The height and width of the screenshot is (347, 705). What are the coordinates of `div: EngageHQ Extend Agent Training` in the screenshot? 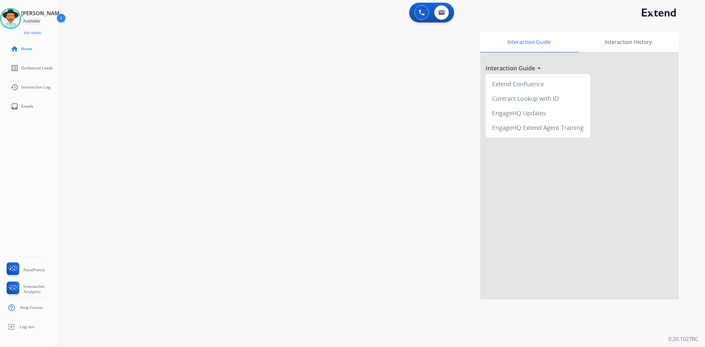 It's located at (538, 128).